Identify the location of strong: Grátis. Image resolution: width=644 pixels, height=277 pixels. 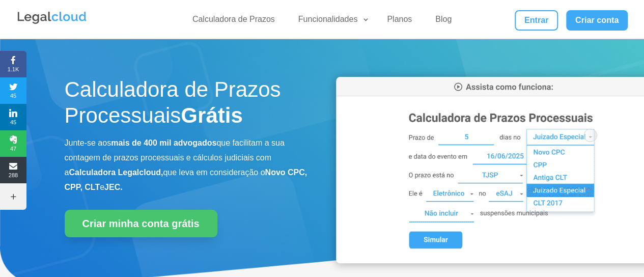
(211, 115).